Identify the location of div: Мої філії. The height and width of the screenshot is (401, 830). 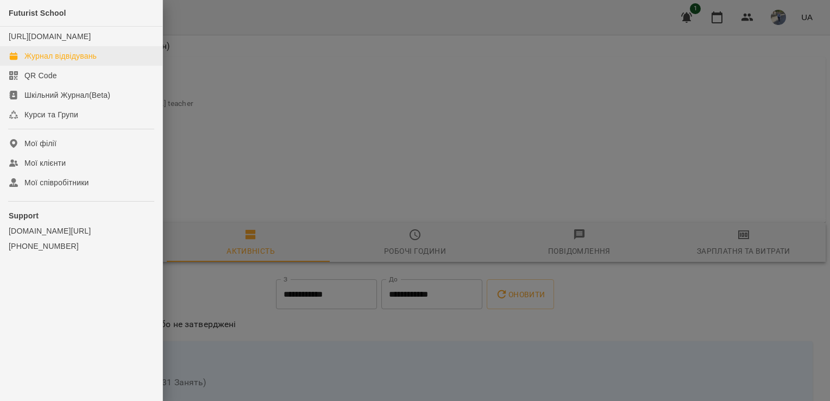
(40, 143).